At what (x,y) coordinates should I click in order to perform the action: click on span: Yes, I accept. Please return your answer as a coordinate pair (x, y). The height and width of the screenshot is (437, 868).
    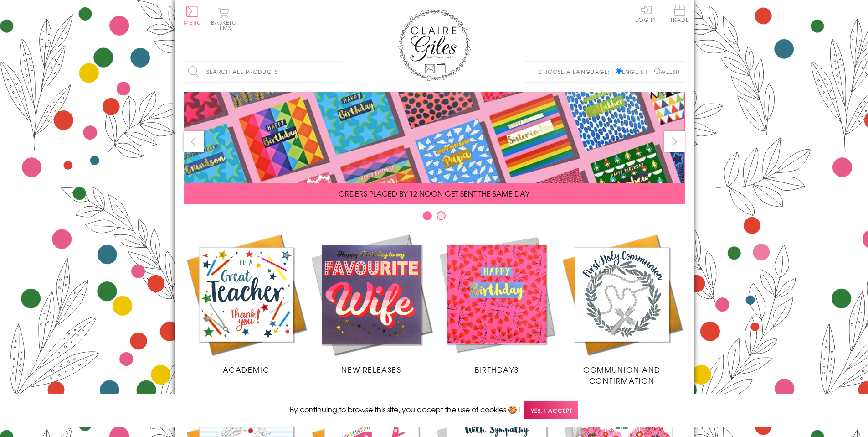
    Looking at the image, I should click on (552, 410).